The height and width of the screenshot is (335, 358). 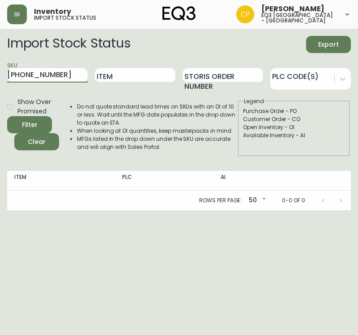 I want to click on span: Export, so click(x=329, y=44).